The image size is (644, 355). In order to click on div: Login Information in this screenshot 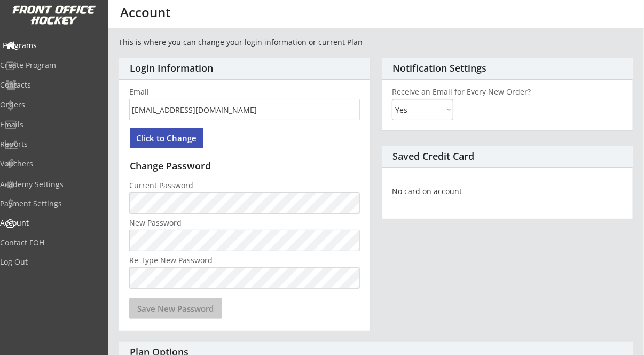, I will do `click(206, 68)`.